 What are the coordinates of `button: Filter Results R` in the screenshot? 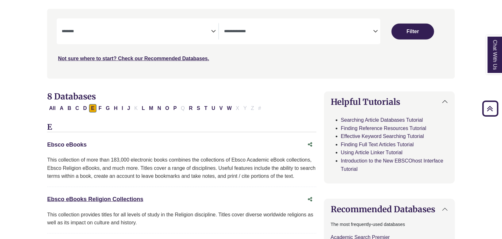 It's located at (191, 108).